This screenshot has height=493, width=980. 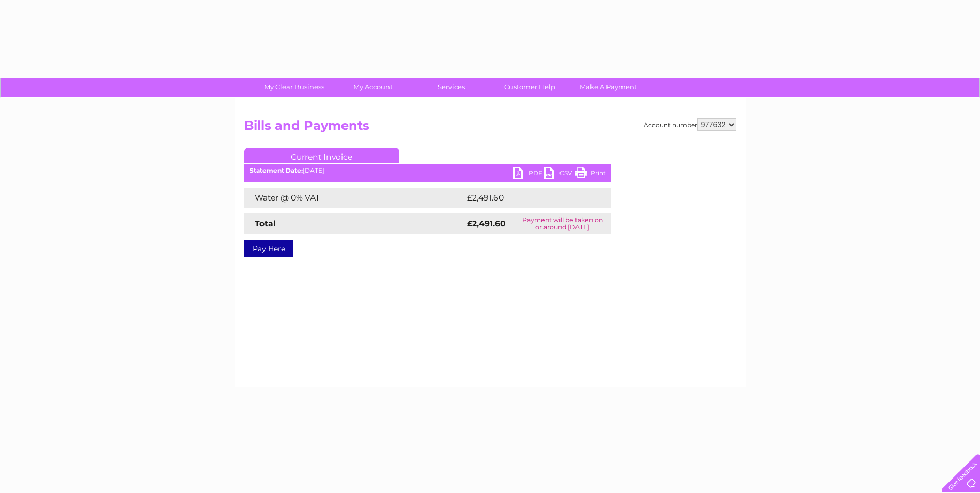 What do you see at coordinates (560, 174) in the screenshot?
I see `a: CSV` at bounding box center [560, 174].